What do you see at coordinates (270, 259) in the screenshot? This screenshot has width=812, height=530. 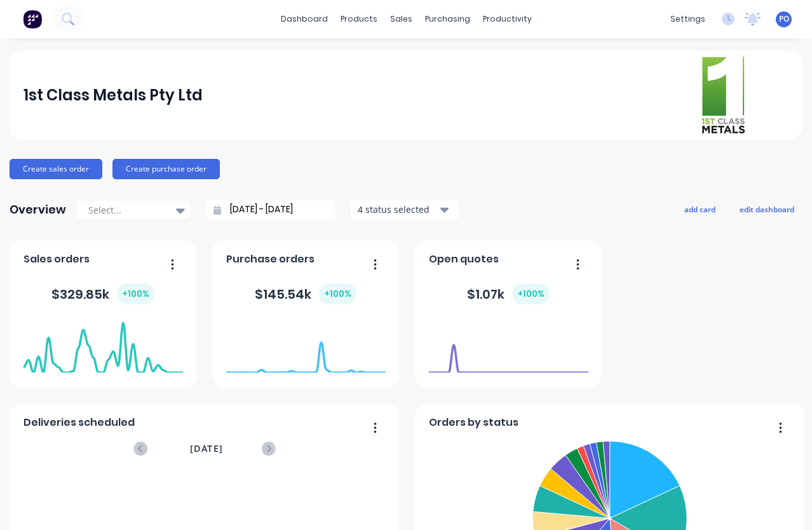 I see `span: Purchase orders` at bounding box center [270, 259].